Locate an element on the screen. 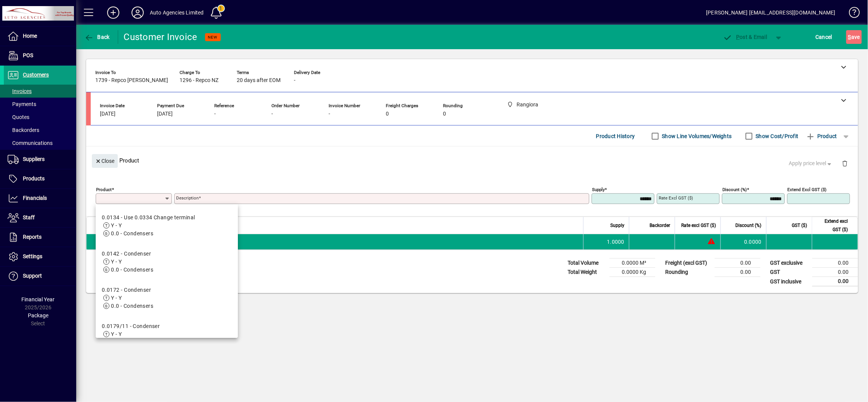 The image size is (868, 402). span: Settings is located at coordinates (33, 256).